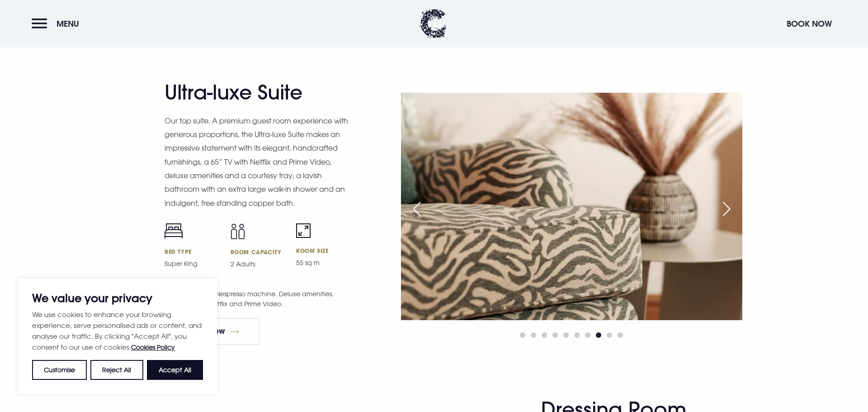  Describe the element at coordinates (257, 299) in the screenshot. I see `p: Robe & slippers. Nespresso machine. Deluxe amenities. Courtesy tray. Netflix and Prime Video.` at that location.